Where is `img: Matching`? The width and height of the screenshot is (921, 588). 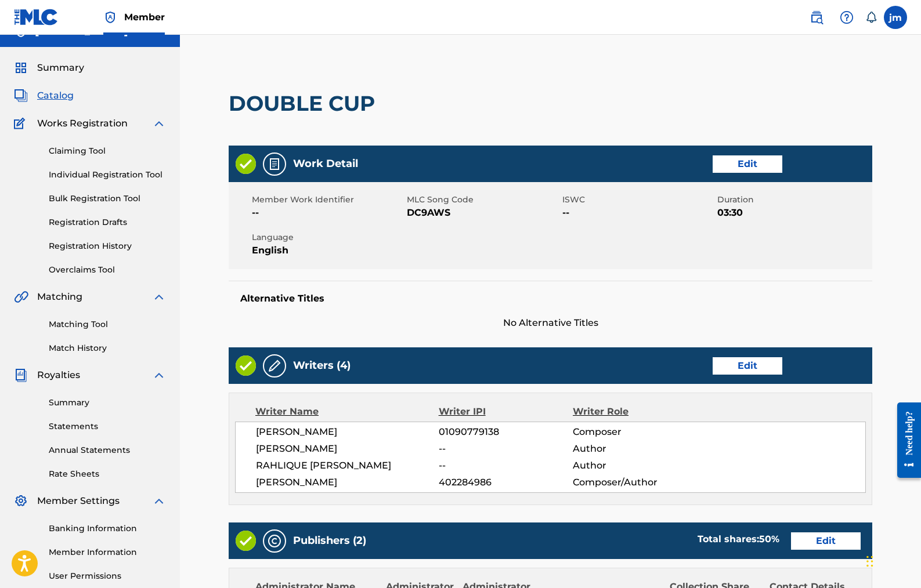 img: Matching is located at coordinates (21, 297).